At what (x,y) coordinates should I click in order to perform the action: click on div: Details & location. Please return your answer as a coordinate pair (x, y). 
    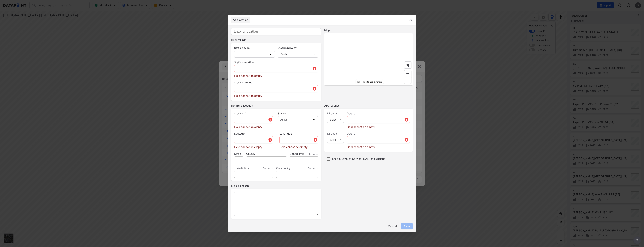
    Looking at the image, I should click on (276, 105).